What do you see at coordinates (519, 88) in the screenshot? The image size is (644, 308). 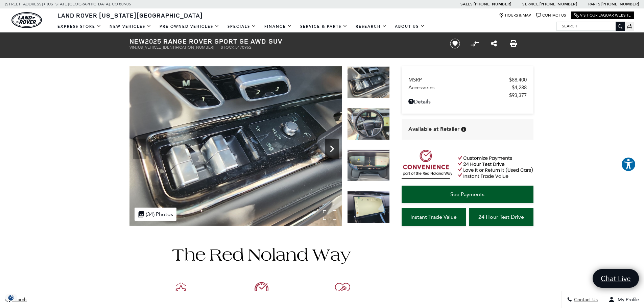 I see `span: $4,288` at bounding box center [519, 88].